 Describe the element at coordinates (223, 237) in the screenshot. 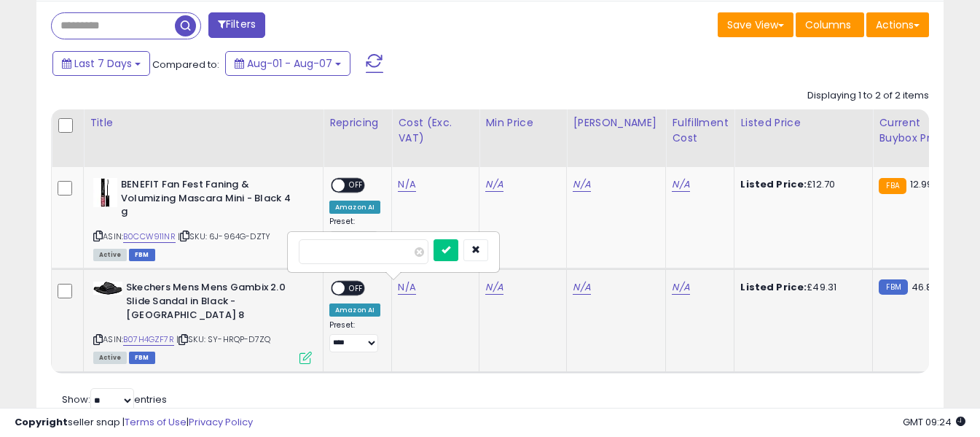

I see `span: | SKU: 6J-964G-DZTY` at that location.